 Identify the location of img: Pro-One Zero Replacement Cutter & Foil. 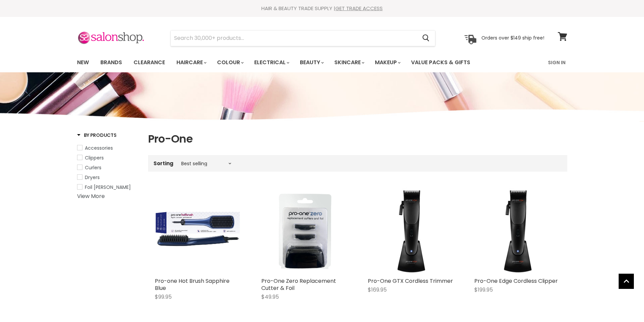
(304, 231).